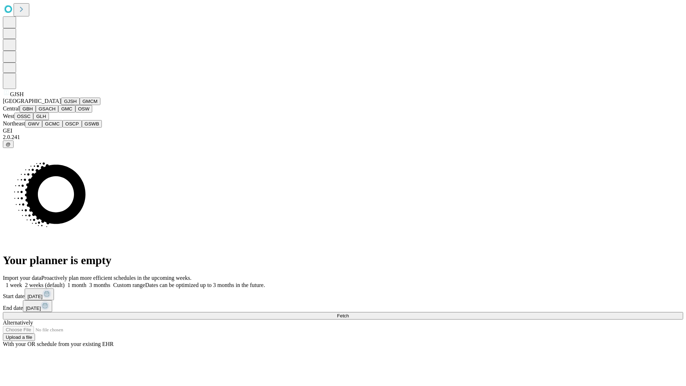 The image size is (686, 386). Describe the element at coordinates (41, 116) in the screenshot. I see `button: GLH` at that location.